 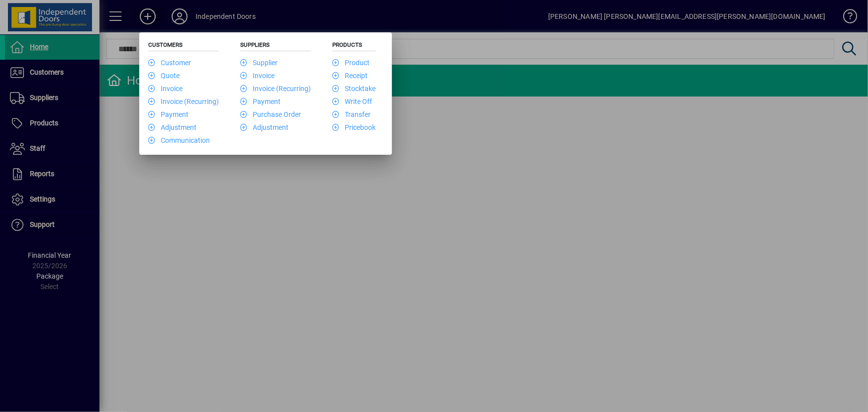 What do you see at coordinates (354, 127) in the screenshot?
I see `a: Pricebook` at bounding box center [354, 127].